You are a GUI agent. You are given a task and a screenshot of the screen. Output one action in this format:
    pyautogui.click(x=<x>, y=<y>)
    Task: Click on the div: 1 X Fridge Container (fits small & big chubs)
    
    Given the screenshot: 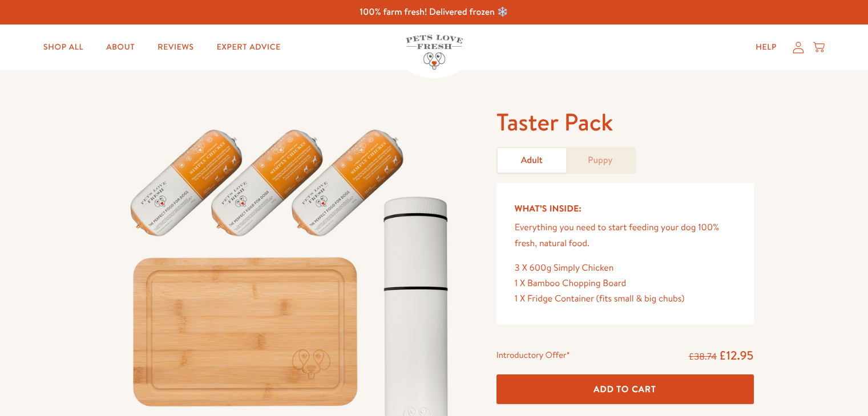 What is the action you would take?
    pyautogui.click(x=625, y=298)
    